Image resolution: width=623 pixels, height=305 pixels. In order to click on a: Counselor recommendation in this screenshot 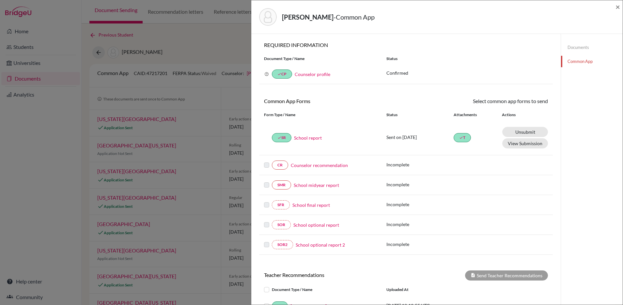, I will do `click(319, 165)`.